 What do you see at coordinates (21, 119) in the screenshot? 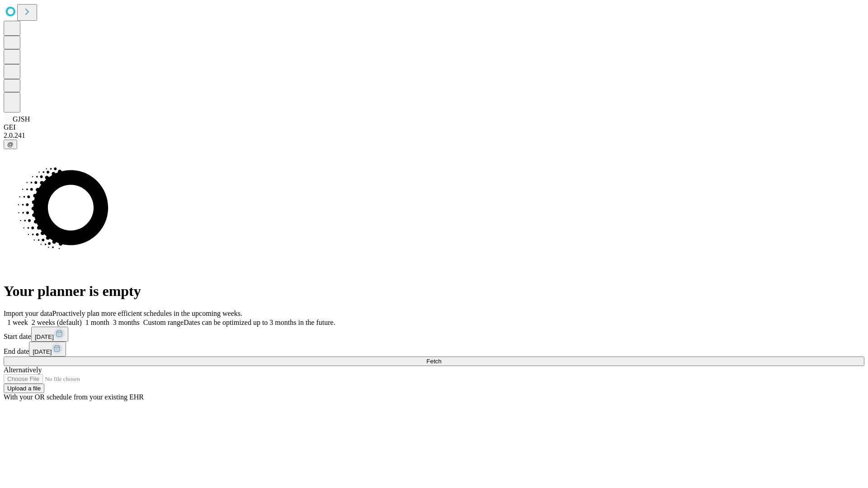
I see `span: GJSH` at bounding box center [21, 119].